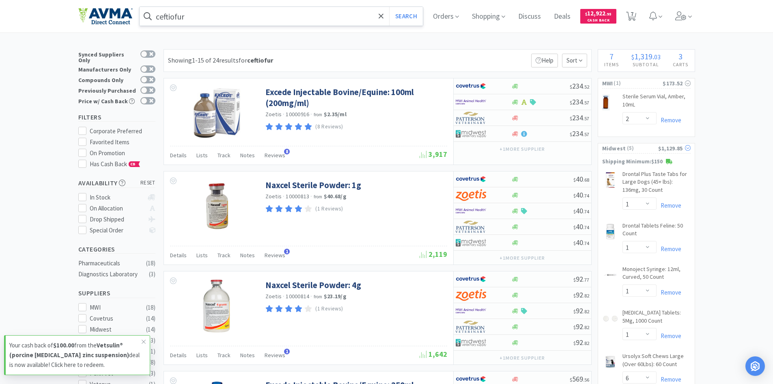  Describe the element at coordinates (115, 318) in the screenshot. I see `div: Covetrus` at that location.